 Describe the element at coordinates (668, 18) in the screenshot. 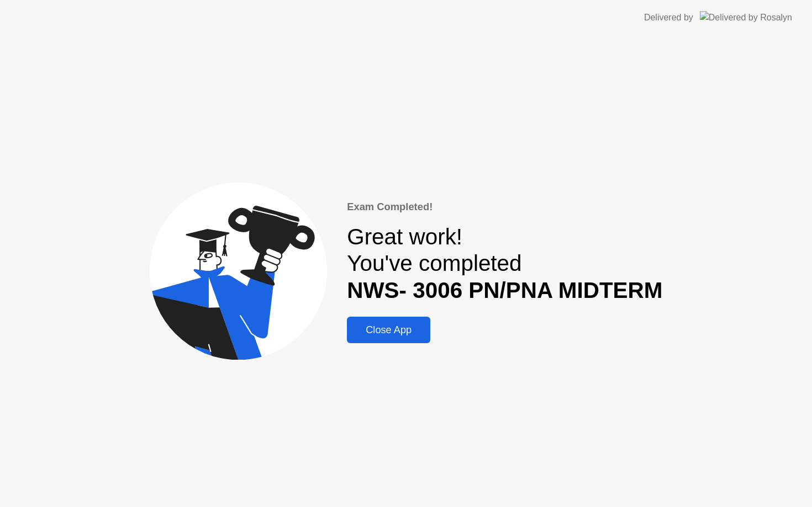

I see `div: Delivered by` at that location.